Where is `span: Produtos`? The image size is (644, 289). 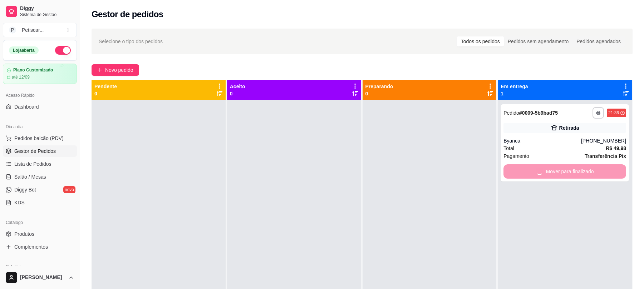 span: Produtos is located at coordinates (24, 234).